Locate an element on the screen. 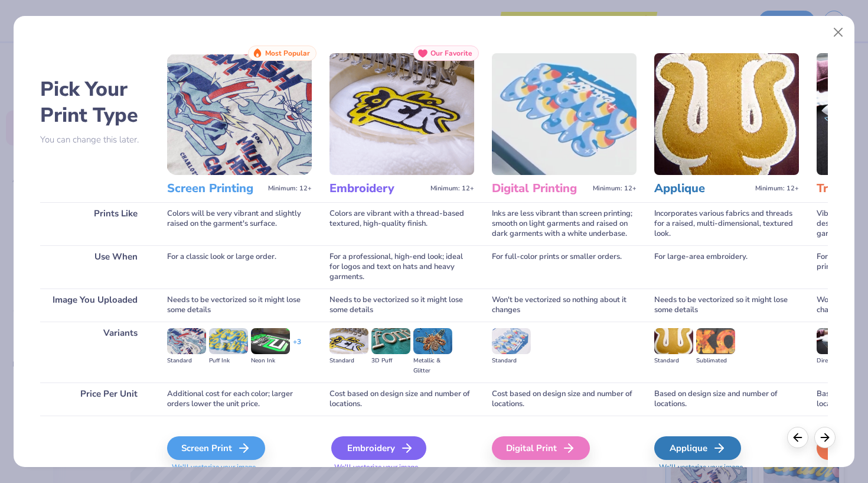 The width and height of the screenshot is (868, 483). img: Neon Ink is located at coordinates (271, 341).